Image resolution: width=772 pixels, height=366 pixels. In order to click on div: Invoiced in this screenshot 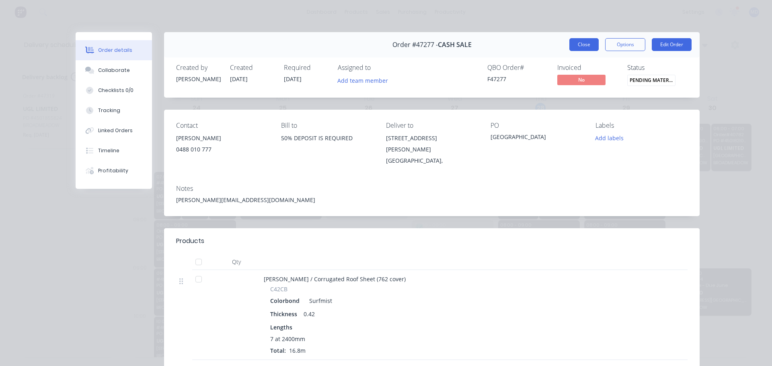, I will do `click(588, 68)`.